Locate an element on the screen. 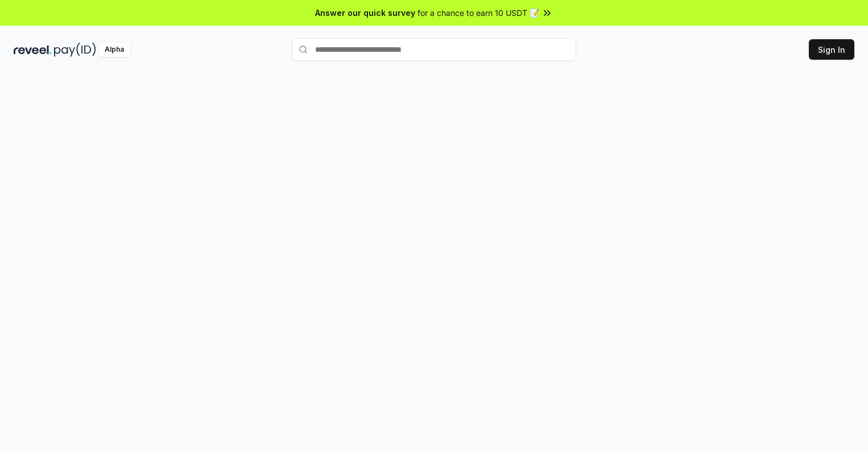 This screenshot has width=868, height=451. img: pay_id is located at coordinates (75, 50).